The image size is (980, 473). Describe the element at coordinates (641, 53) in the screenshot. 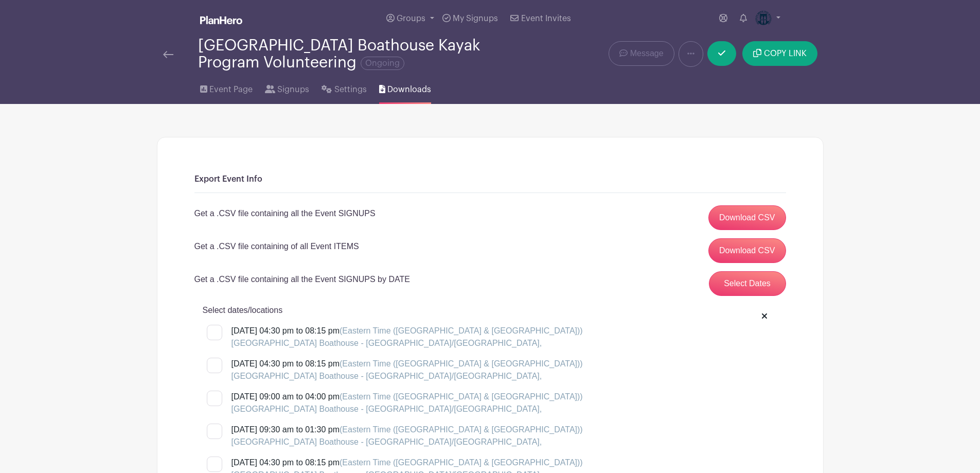

I see `a: Message` at that location.